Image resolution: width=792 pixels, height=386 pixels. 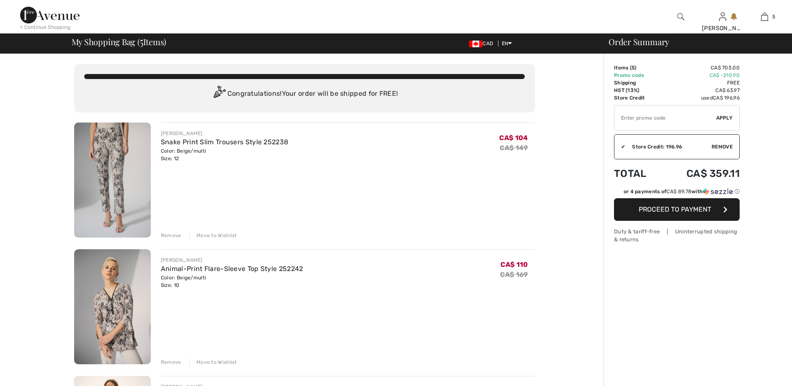 What do you see at coordinates (700, 83) in the screenshot?
I see `td: Free` at bounding box center [700, 83].